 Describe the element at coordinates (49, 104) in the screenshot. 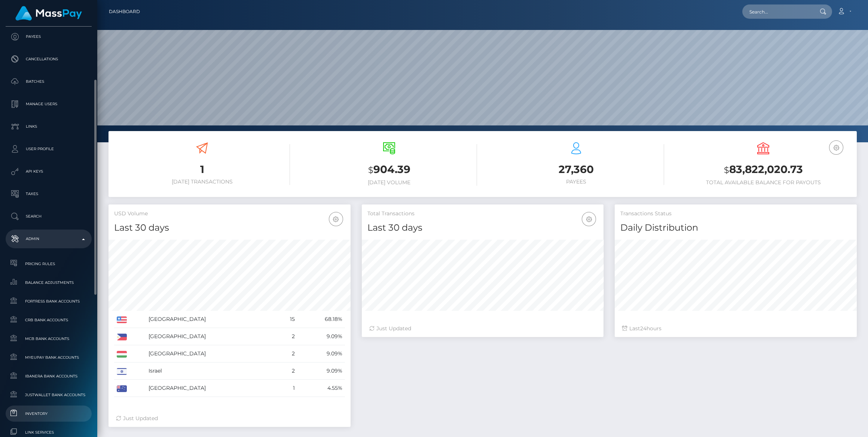

I see `a: Manage Users` at that location.